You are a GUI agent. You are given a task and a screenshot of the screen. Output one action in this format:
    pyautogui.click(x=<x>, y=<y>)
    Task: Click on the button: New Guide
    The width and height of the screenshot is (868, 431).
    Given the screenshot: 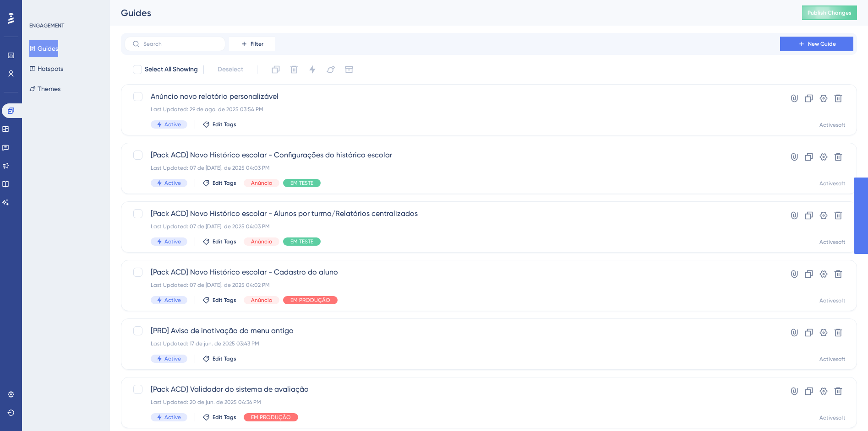 What is the action you would take?
    pyautogui.click(x=817, y=44)
    